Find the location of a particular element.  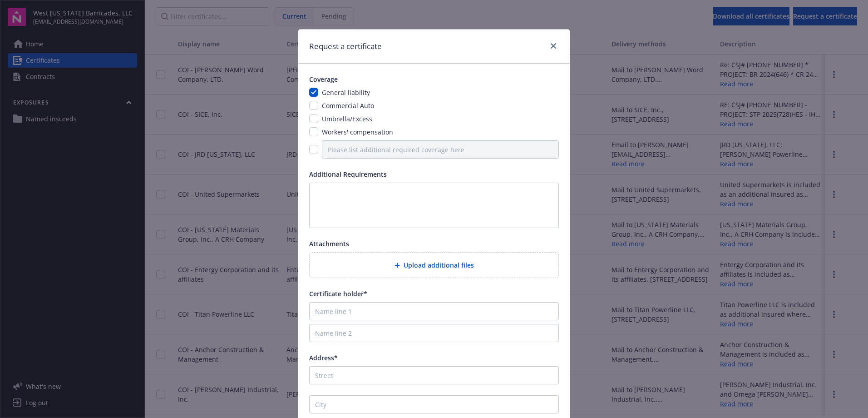

span: Workers' compensation is located at coordinates (357, 132).